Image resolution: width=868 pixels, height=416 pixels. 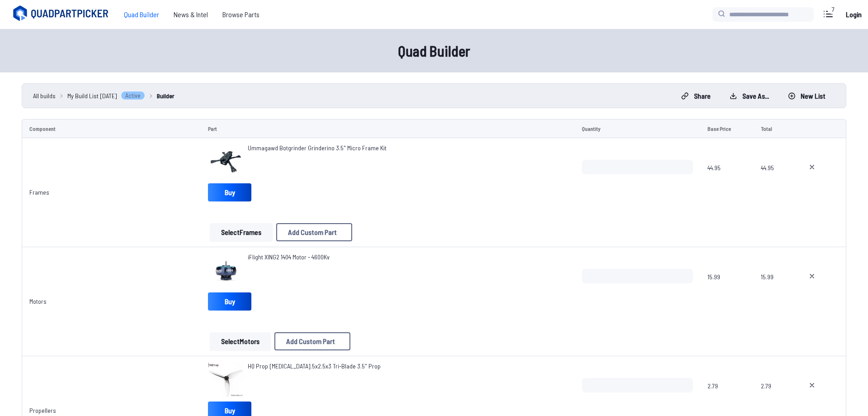 What do you see at coordinates (240, 341) in the screenshot?
I see `button: SelectMotors` at bounding box center [240, 341].